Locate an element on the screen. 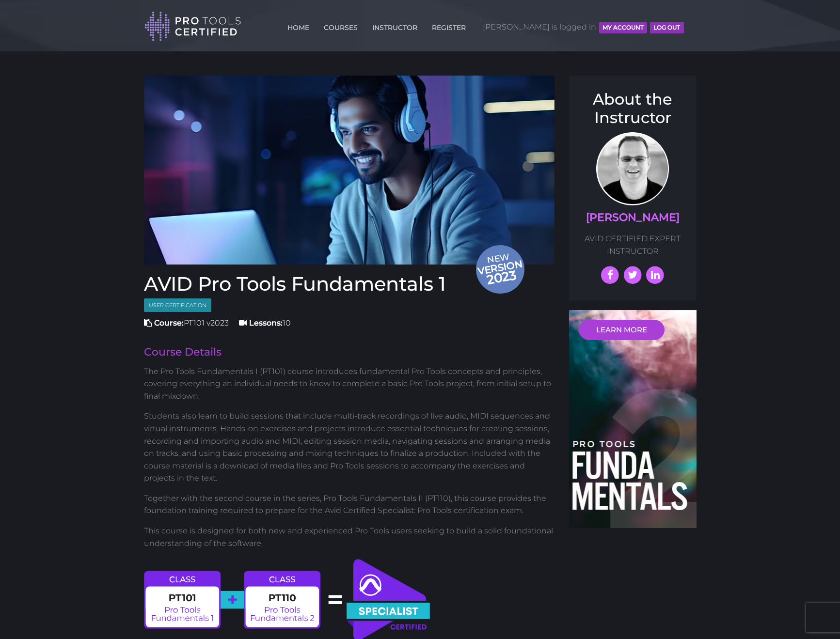 The height and width of the screenshot is (639, 840). a: INSTRUCTOR is located at coordinates (395, 26).